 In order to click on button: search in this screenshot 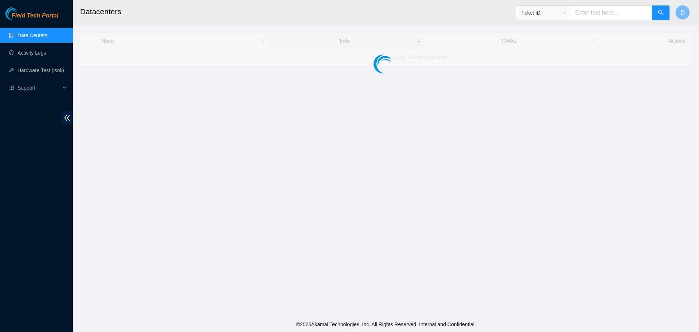, I will do `click(661, 13)`.